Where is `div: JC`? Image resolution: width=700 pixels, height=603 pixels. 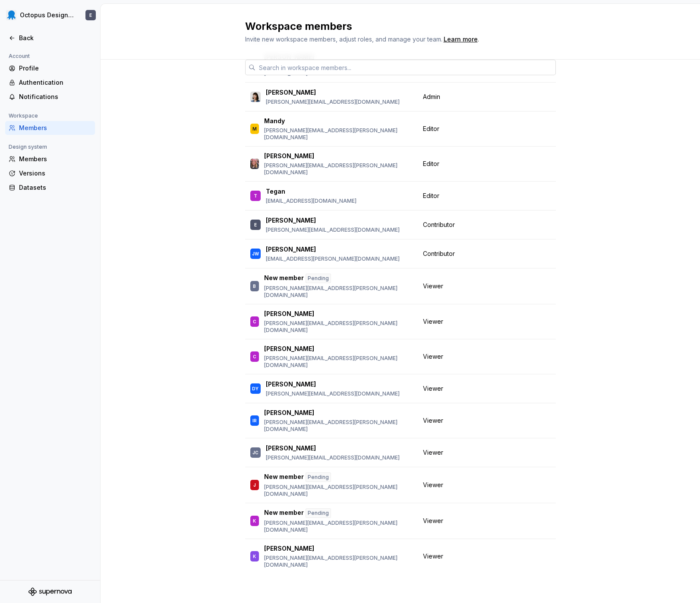
div: JC is located at coordinates (255, 452).